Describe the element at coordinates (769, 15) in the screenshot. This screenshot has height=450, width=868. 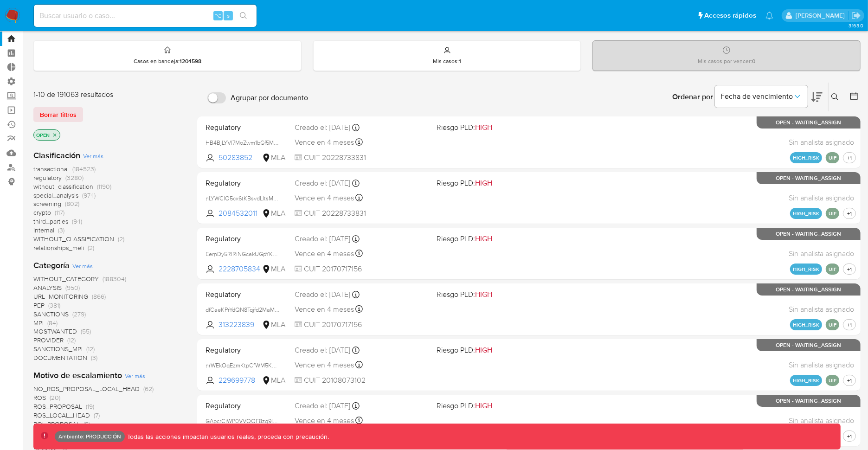
I see `a: Notificaciones` at that location.